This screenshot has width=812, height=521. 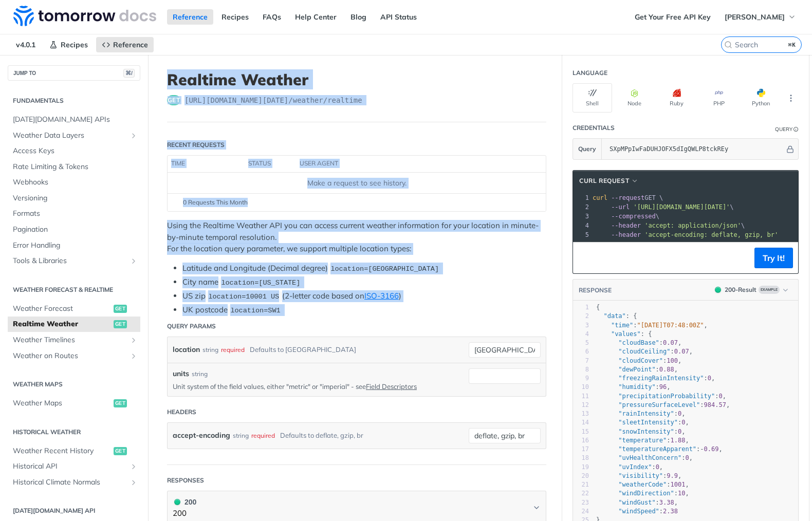 I want to click on span: 'accept: application/json', so click(x=693, y=226).